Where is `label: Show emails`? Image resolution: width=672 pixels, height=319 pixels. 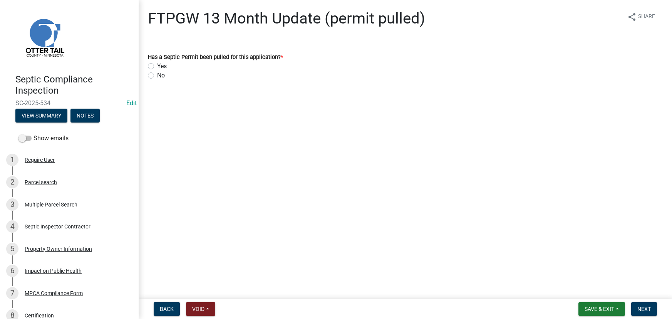
label: Show emails is located at coordinates (44, 138).